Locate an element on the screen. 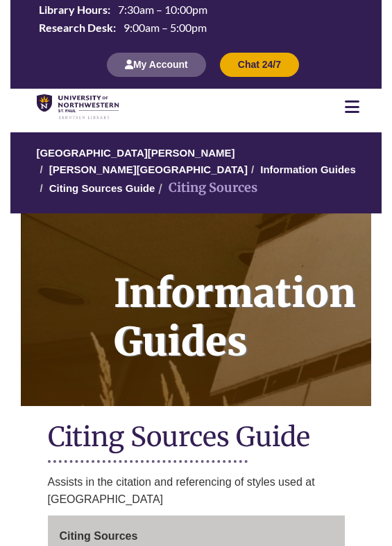 Image resolution: width=392 pixels, height=546 pixels. a: Citing Sources Guide is located at coordinates (101, 188).